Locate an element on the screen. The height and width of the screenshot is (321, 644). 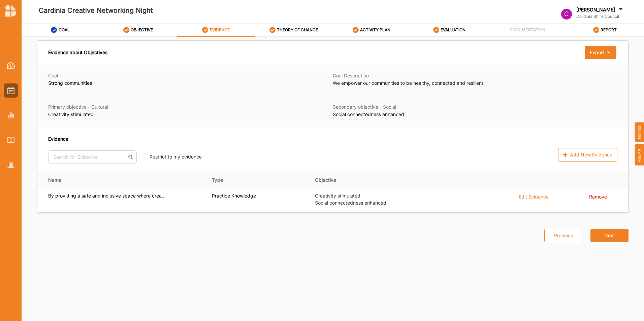
label: EVIDENCE is located at coordinates (219, 30).